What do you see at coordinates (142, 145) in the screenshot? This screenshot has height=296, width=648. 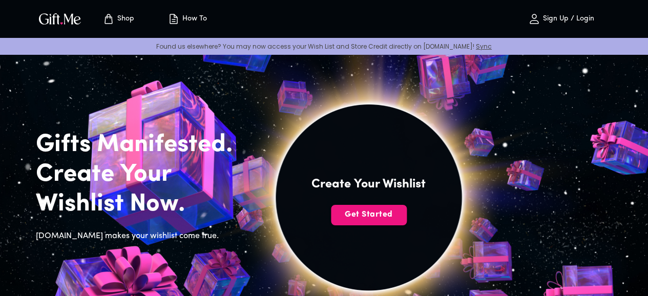 I see `h2: Gifts Manifested.` at bounding box center [142, 145].